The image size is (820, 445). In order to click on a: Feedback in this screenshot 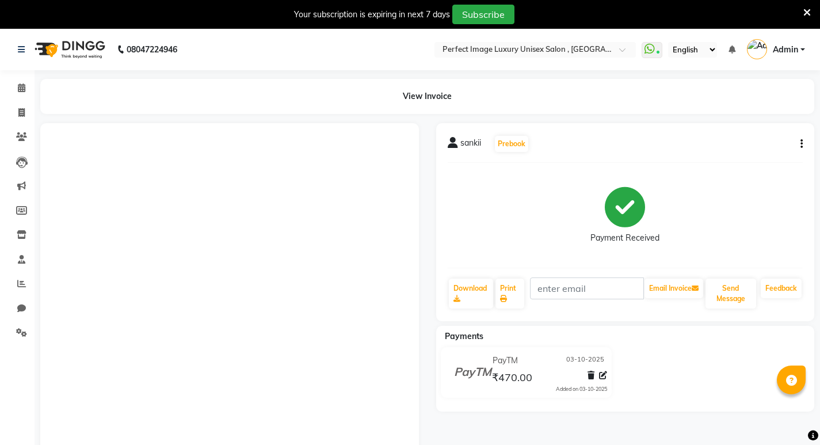, I will do `click(781, 288)`.